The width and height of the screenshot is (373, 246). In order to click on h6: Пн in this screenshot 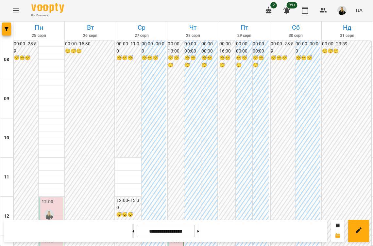, I will do `click(39, 27)`.